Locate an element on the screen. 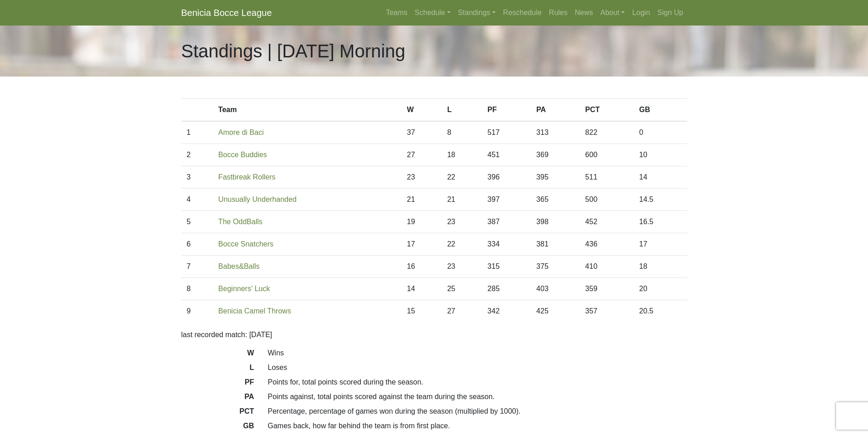  th: W is located at coordinates (422, 110).